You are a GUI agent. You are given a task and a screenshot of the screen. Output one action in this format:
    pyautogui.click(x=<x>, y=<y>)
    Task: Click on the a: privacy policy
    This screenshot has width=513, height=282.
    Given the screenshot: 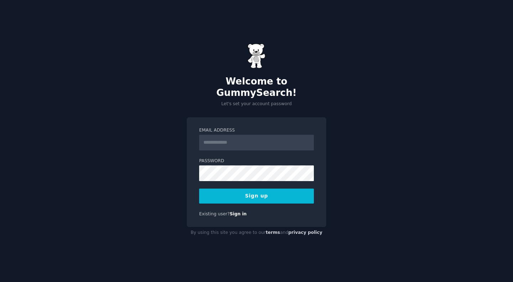 What is the action you would take?
    pyautogui.click(x=305, y=232)
    